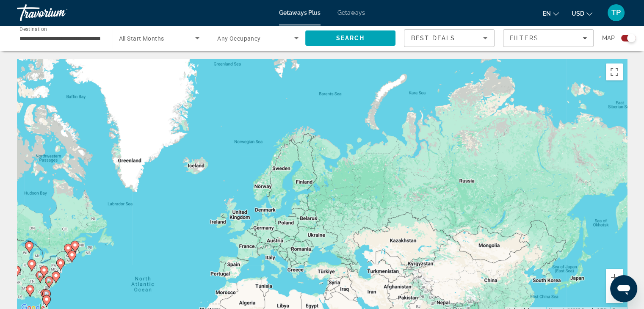  I want to click on span: Best Deals, so click(433, 38).